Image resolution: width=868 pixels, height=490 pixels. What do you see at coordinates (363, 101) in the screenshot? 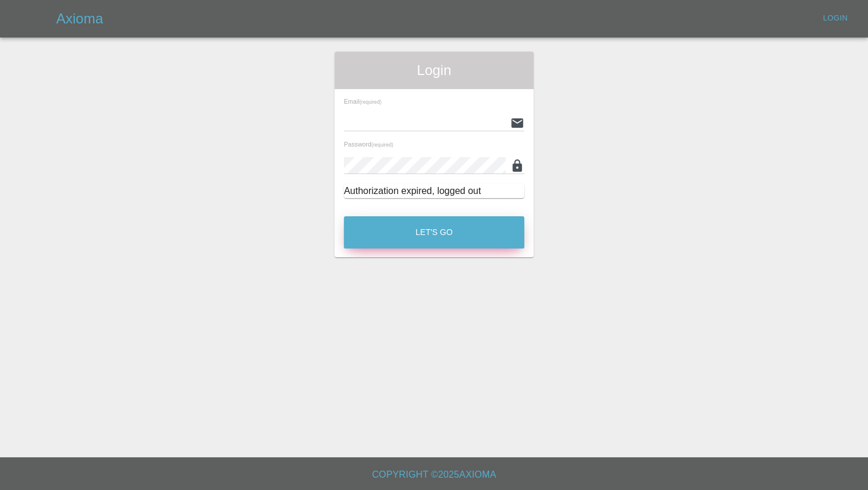
I see `span: Email` at bounding box center [363, 101].